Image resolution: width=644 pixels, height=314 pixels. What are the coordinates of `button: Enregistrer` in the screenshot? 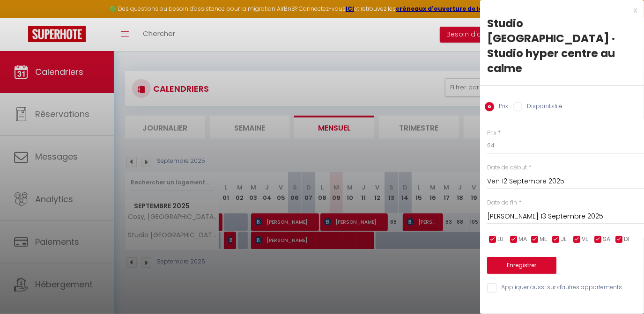 It's located at (522, 265).